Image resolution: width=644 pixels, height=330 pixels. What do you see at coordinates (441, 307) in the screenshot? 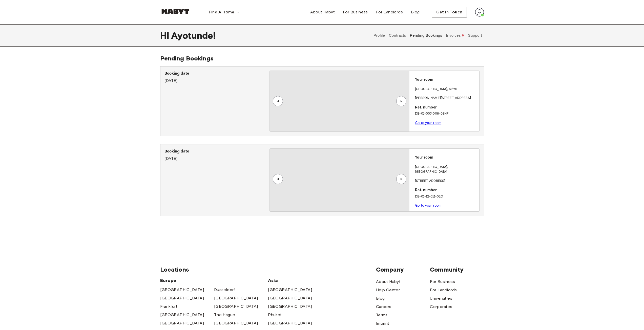
I see `span: Corporates` at bounding box center [441, 307].